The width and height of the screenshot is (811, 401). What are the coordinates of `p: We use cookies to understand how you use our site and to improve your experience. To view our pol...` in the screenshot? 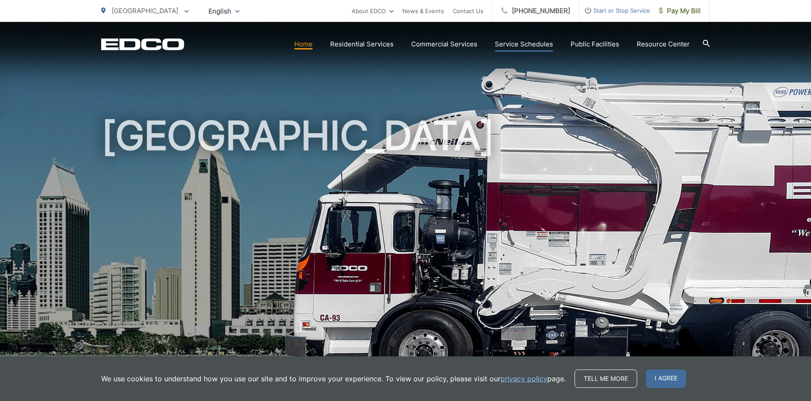 It's located at (333, 379).